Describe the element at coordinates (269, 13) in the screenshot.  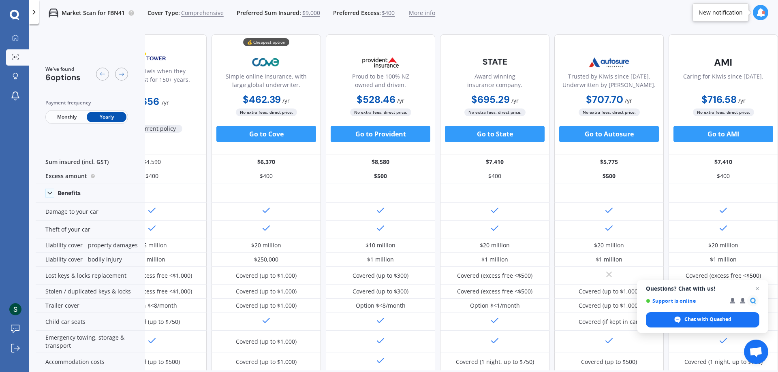
I see `span: Preferred Sum Insured:` at that location.